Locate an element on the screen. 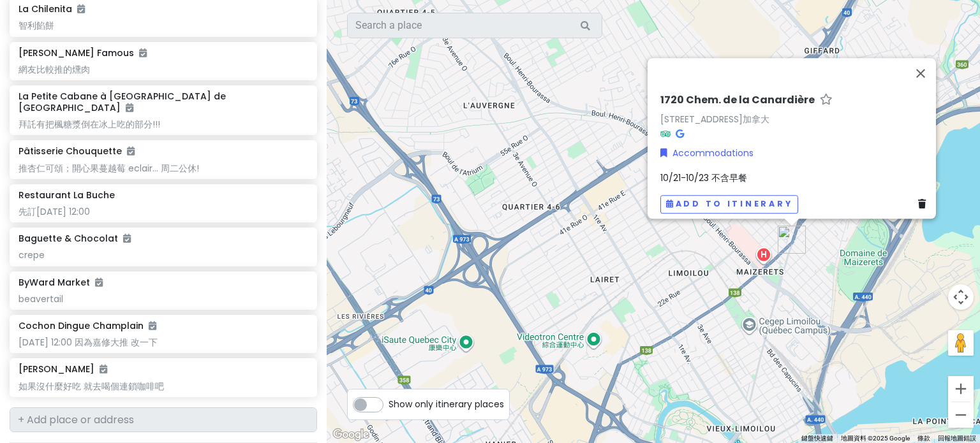 This screenshot has width=980, height=443. div: beavertail is located at coordinates (163, 299).